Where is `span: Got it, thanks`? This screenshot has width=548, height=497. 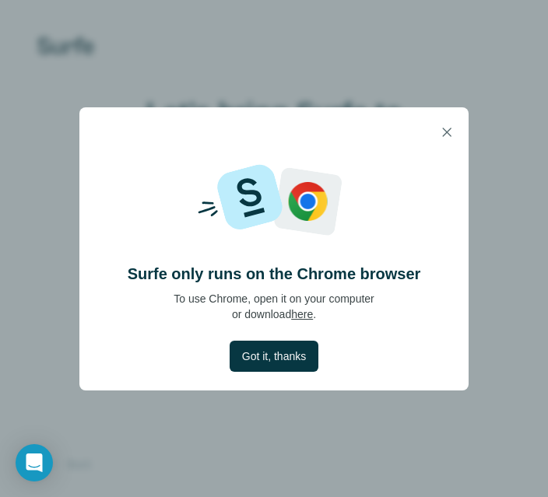
span: Got it, thanks is located at coordinates (274, 357).